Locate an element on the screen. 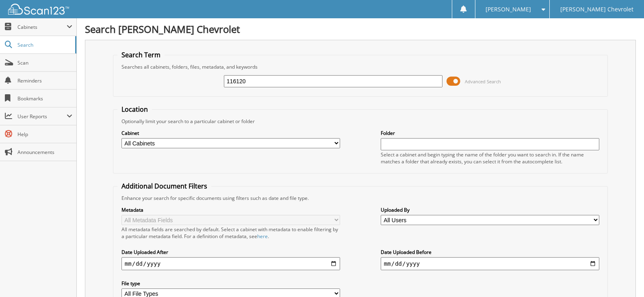 Image resolution: width=644 pixels, height=297 pixels. span: Bookmarks is located at coordinates (45, 98).